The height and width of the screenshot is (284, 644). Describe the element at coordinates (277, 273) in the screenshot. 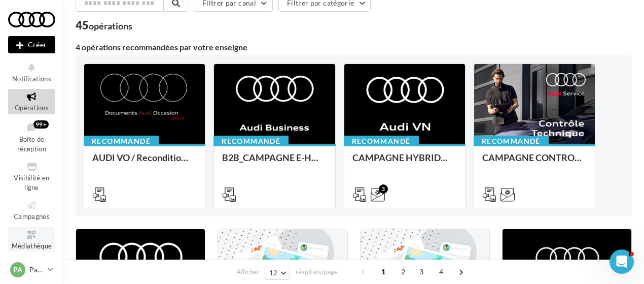

I see `button: 12` at that location.